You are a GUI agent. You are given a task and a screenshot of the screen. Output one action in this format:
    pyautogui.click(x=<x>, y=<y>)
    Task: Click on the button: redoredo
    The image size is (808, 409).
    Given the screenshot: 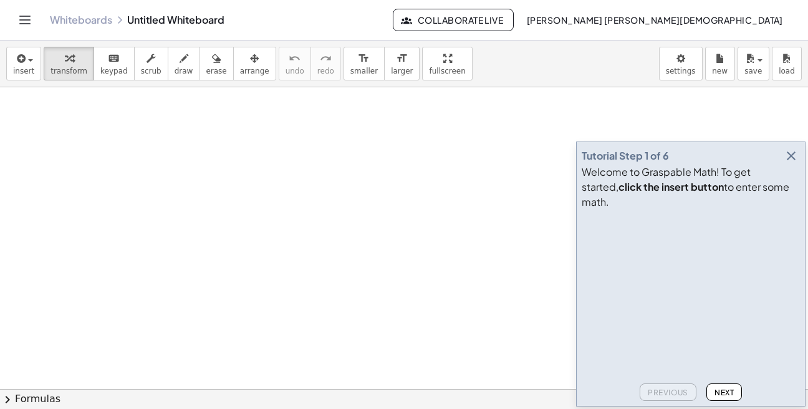 What is the action you would take?
    pyautogui.click(x=325, y=64)
    